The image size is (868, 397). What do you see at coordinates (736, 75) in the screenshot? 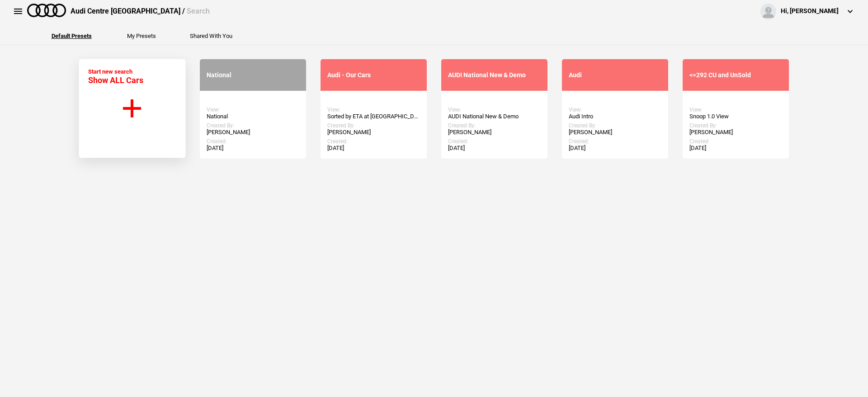
I see `div: <=292 CU and UnSold` at bounding box center [736, 75].